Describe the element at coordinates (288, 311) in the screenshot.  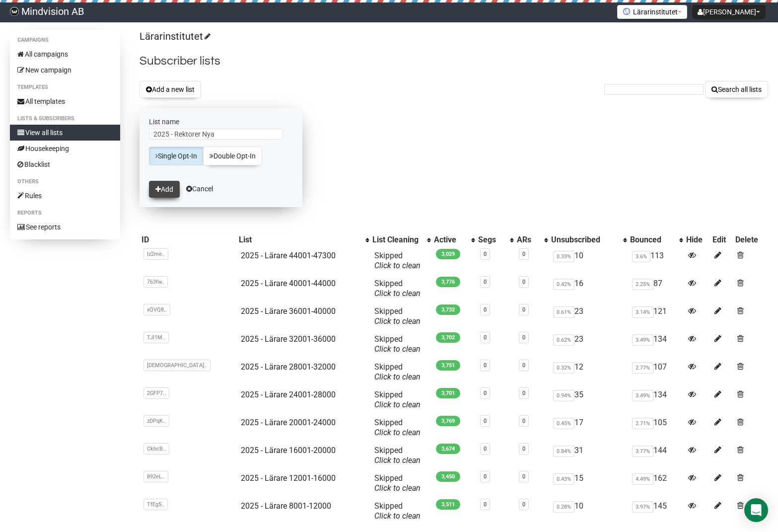
I see `a: 2025 - Lärare 36001-40000` at that location.